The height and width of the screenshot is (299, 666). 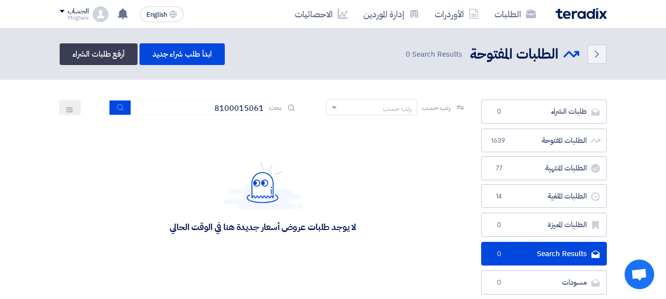 I want to click on a: ابدأ طلب شراء جديد, so click(x=182, y=54).